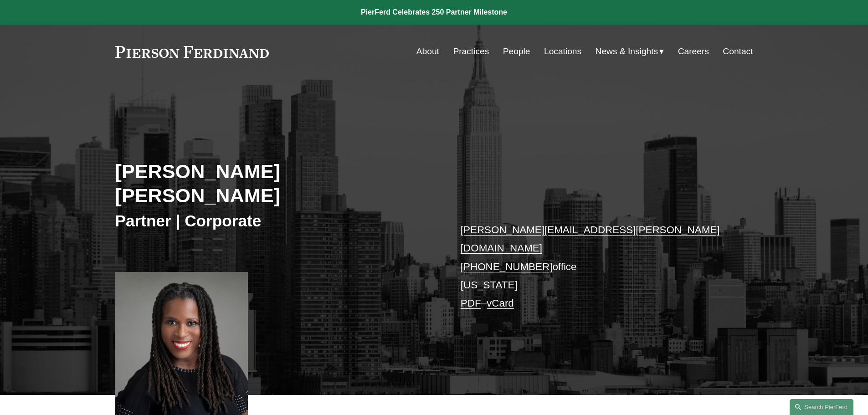 This screenshot has height=415, width=868. What do you see at coordinates (471, 303) in the screenshot?
I see `a: PDF` at bounding box center [471, 303].